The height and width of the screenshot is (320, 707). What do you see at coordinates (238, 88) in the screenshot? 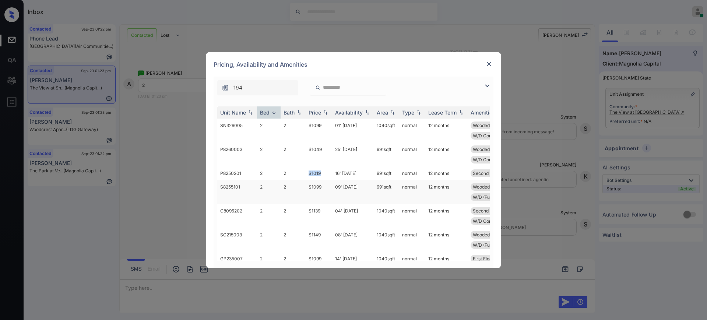
I see `span: 194` at bounding box center [238, 88].